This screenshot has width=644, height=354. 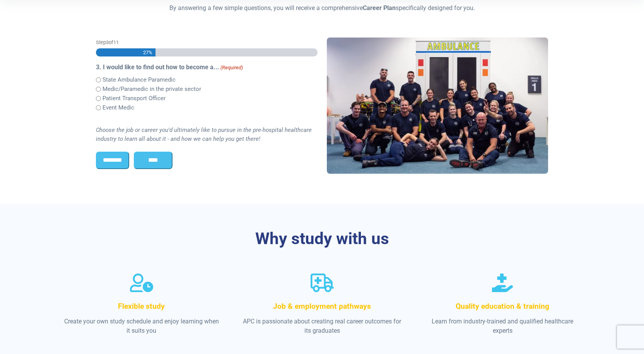 I want to click on label: Medic/Paramedic in the private sector, so click(x=152, y=89).